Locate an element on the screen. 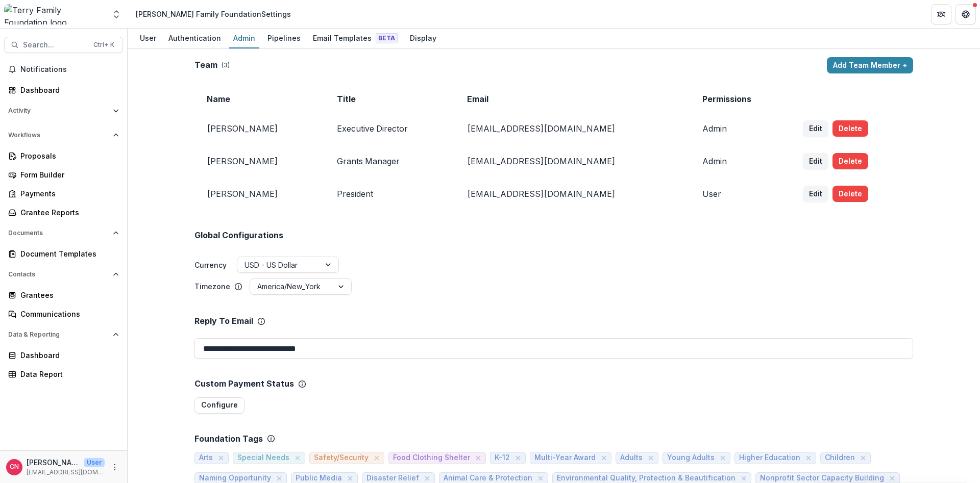 The width and height of the screenshot is (980, 483). span: Nonprofit Sector Capacity Building is located at coordinates (821, 478).